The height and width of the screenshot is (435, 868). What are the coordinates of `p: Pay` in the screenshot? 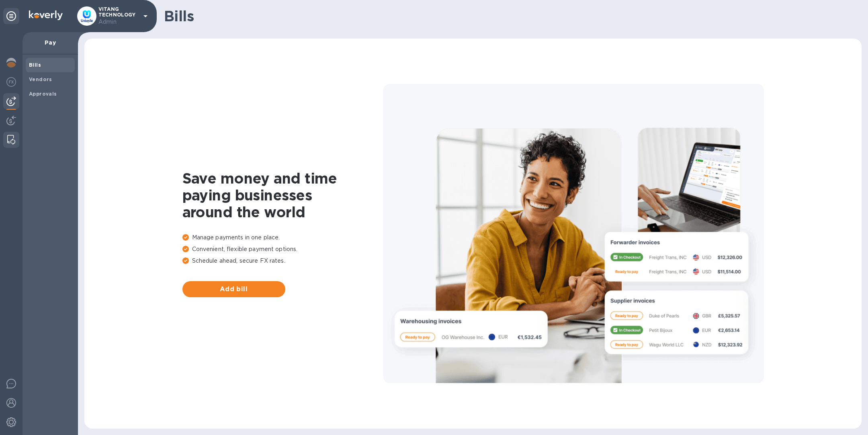 It's located at (51, 42).